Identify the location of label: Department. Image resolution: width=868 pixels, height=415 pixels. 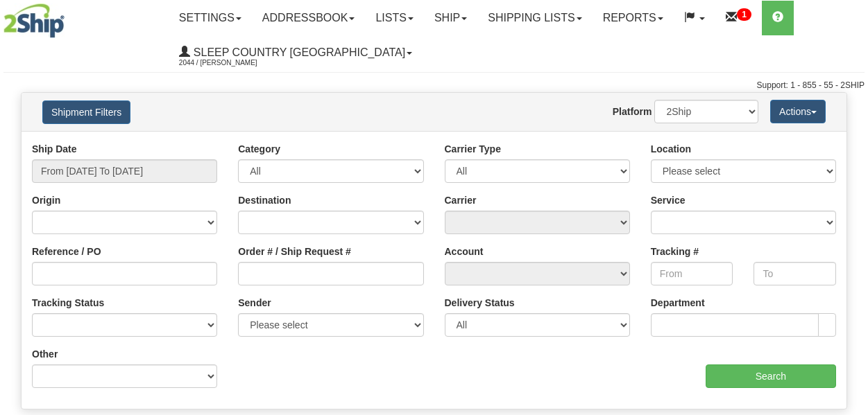
(678, 303).